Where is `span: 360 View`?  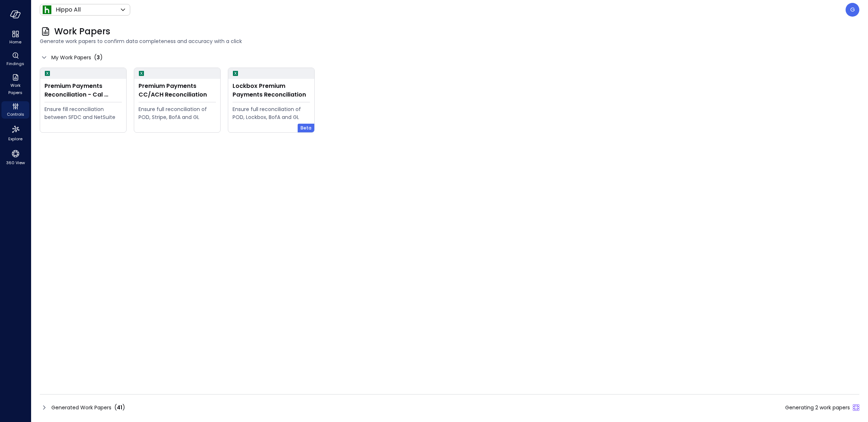 span: 360 View is located at coordinates (15, 162).